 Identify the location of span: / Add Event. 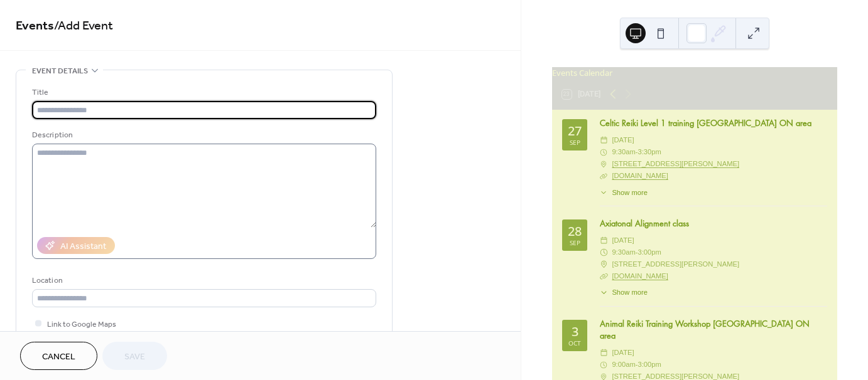
(83, 25).